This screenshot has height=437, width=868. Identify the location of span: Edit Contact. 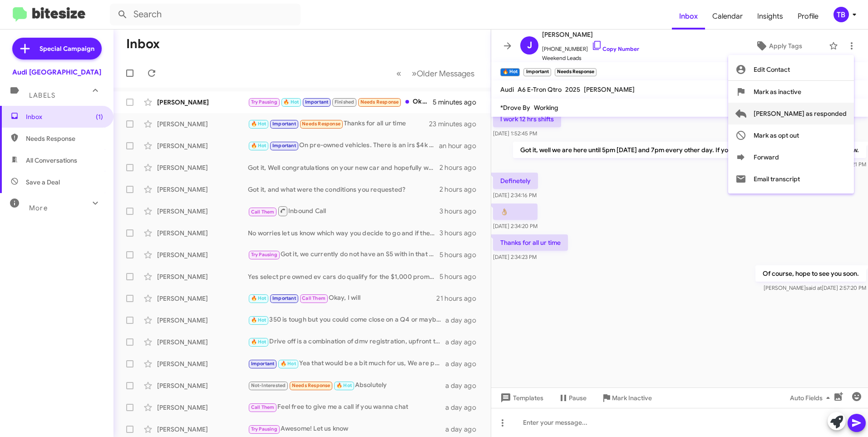
(772, 69).